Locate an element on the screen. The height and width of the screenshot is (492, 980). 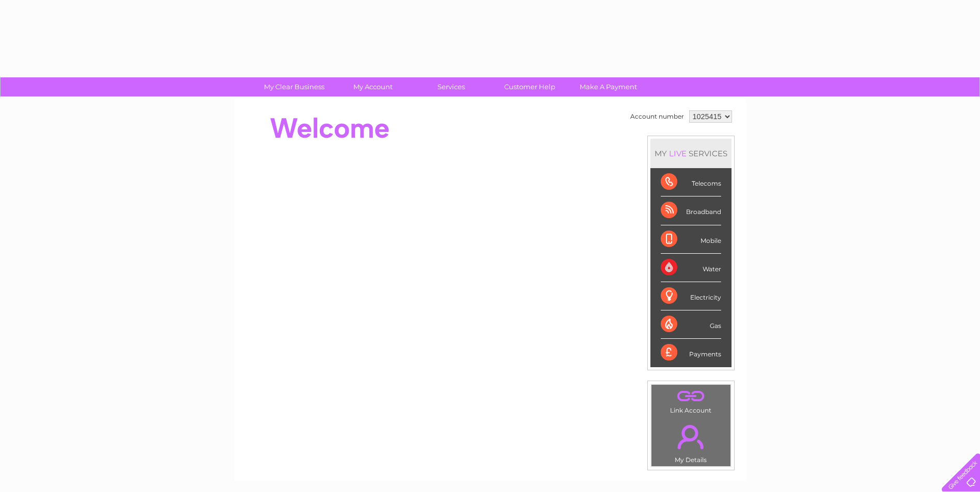
div: Broadband is located at coordinates (691, 211).